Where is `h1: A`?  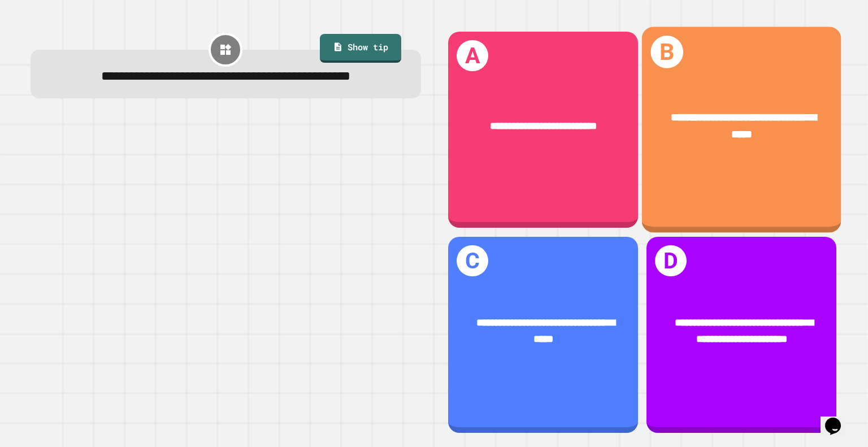 h1: A is located at coordinates (472, 55).